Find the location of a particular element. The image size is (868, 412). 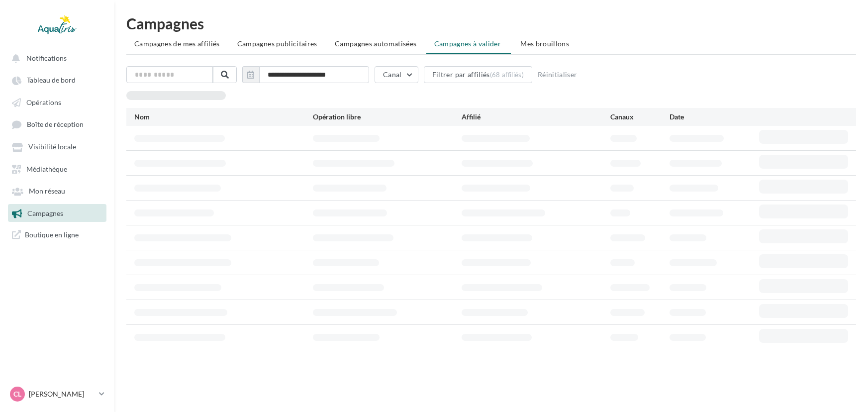

div: Affilié is located at coordinates (536, 117).